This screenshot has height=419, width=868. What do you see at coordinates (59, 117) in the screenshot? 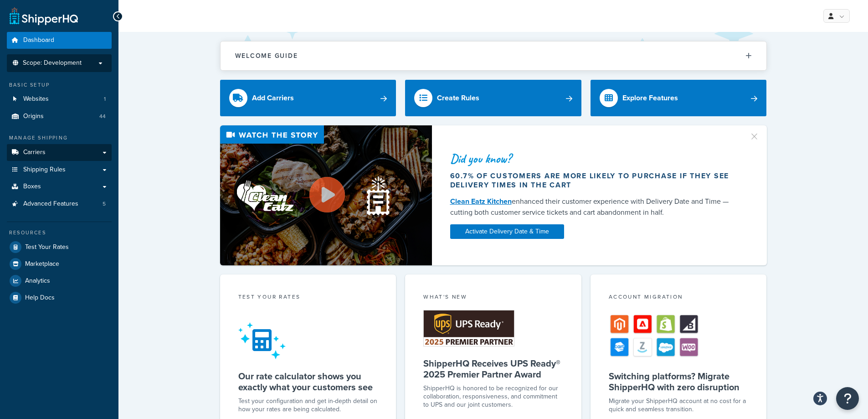
I see `li: Origins` at bounding box center [59, 117].